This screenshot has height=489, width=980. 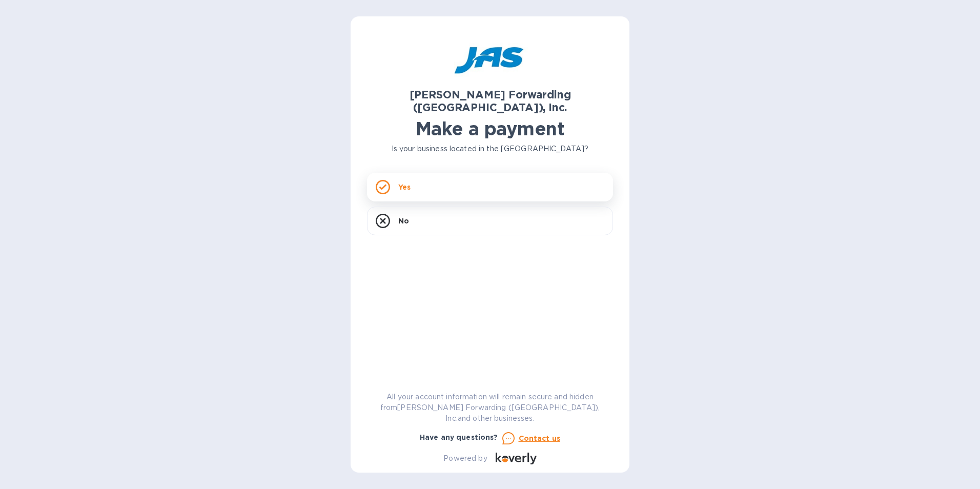 What do you see at coordinates (465, 459) in the screenshot?
I see `p: Powered by` at bounding box center [465, 459].